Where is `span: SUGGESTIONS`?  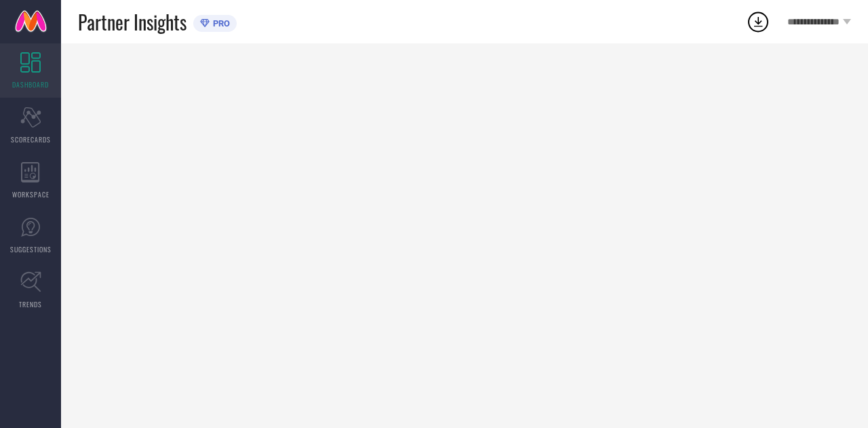
span: SUGGESTIONS is located at coordinates (31, 248).